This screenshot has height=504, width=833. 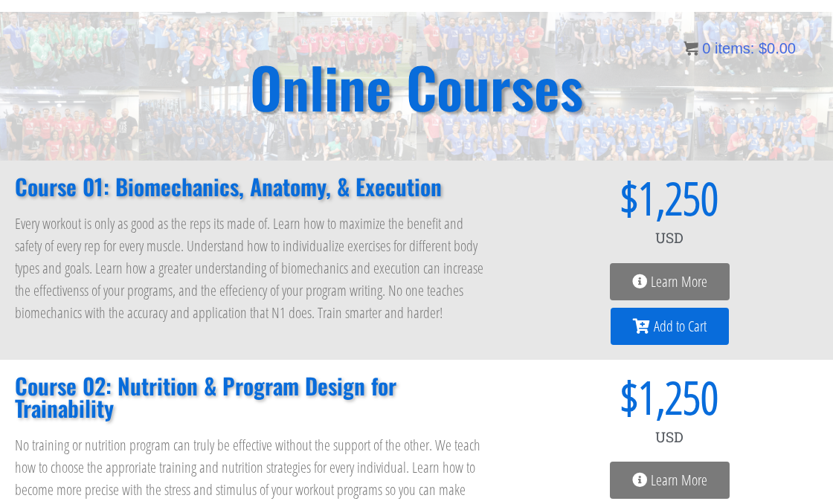 I want to click on bdi: 0.00, so click(x=777, y=48).